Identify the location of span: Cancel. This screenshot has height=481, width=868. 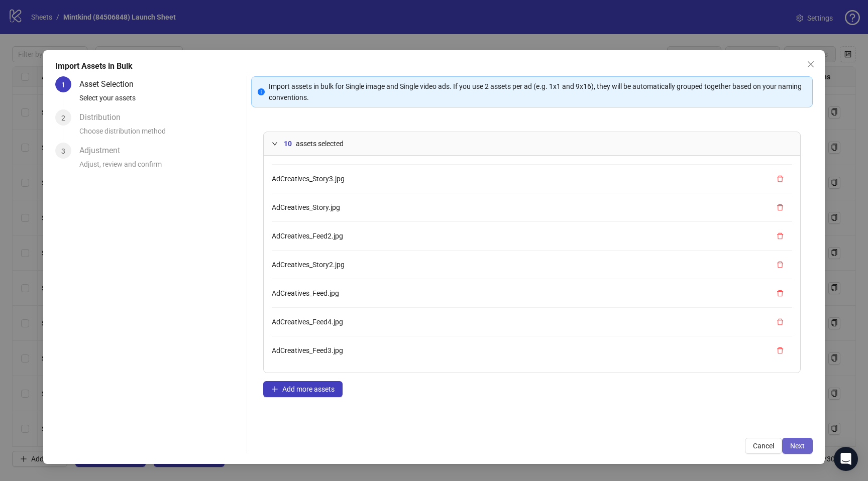
(763, 446).